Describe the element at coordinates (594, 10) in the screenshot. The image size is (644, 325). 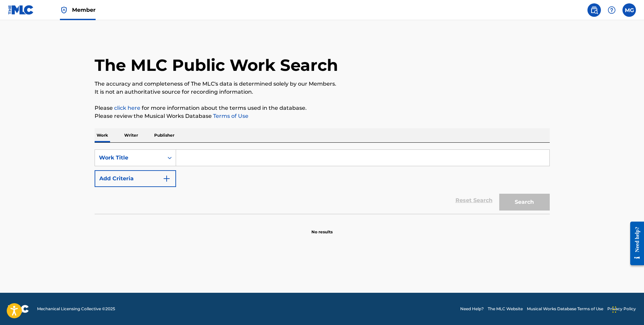
I see `a: Public Search` at that location.